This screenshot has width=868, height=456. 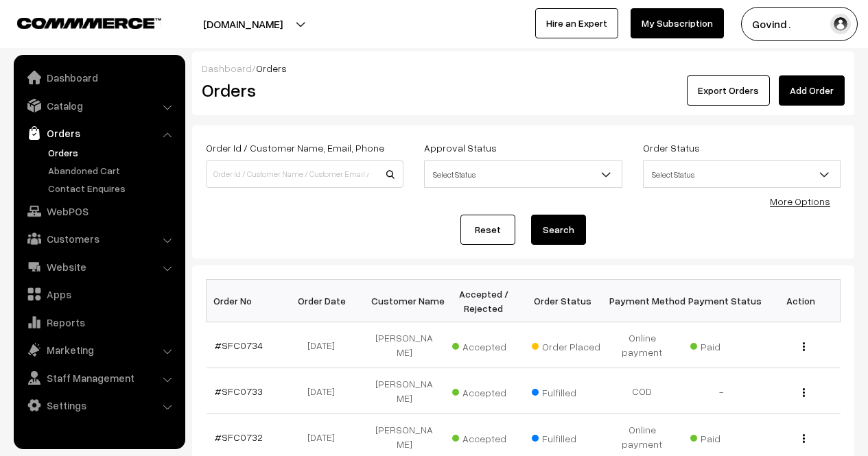 I want to click on input: Order Id / Customer Name / Customer Email / Customer Phone, so click(x=304, y=174).